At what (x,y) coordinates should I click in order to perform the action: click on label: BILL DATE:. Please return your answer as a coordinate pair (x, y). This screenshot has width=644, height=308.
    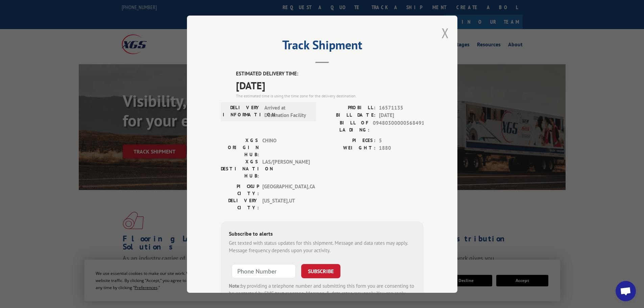
    Looking at the image, I should click on (349, 116).